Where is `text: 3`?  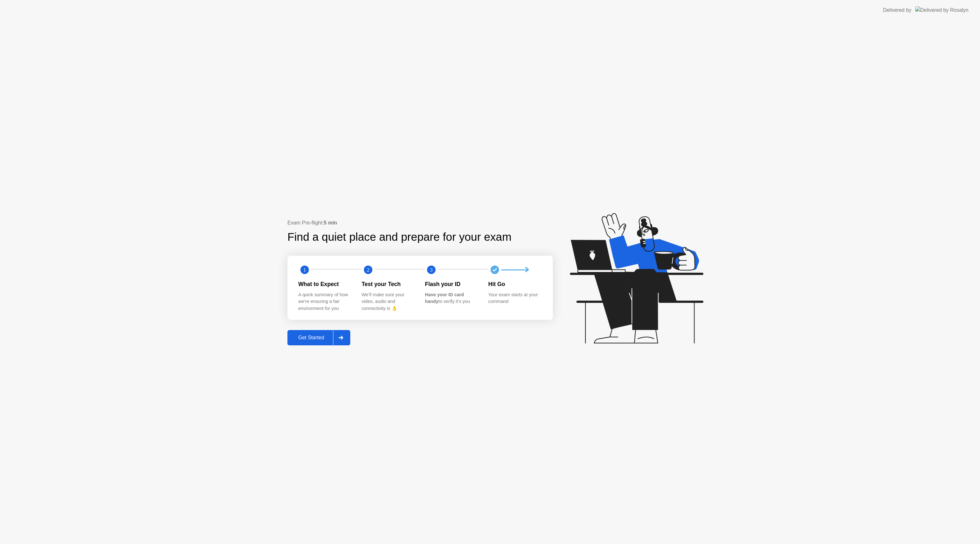
text: 3 is located at coordinates (431, 270).